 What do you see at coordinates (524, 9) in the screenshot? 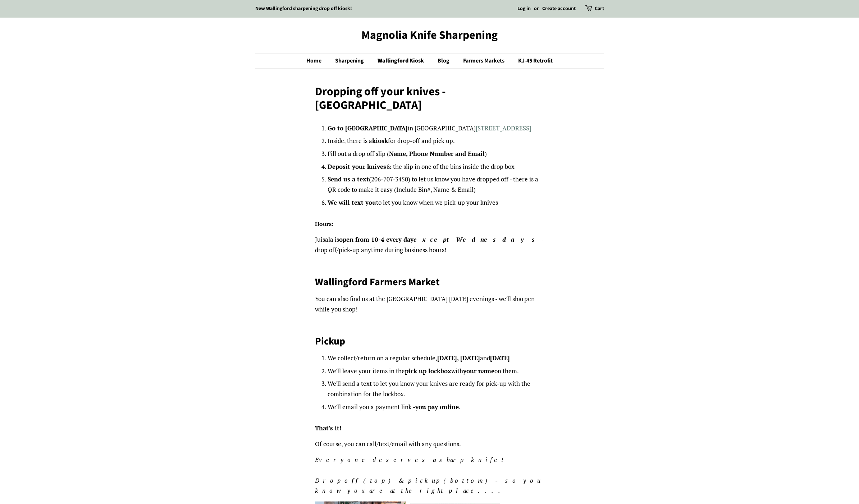
I see `a: Log in` at bounding box center [524, 9].